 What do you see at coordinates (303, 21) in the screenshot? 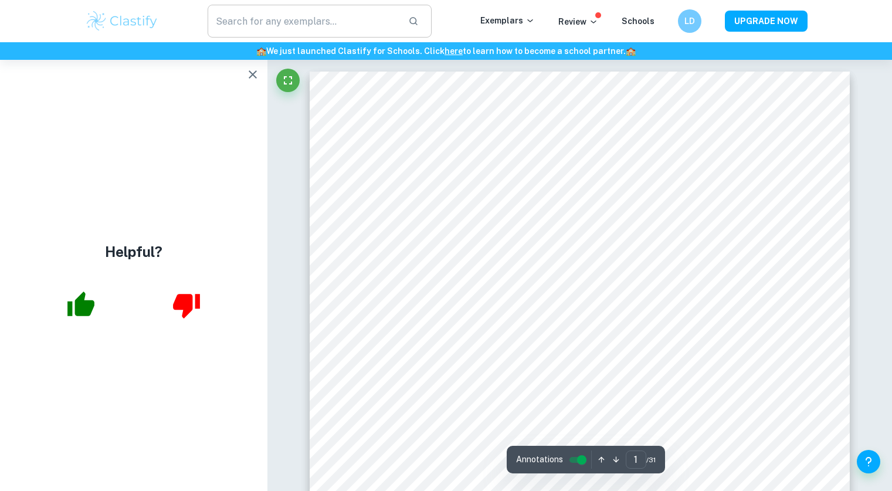
I see `input: Search for any exemplars...` at bounding box center [303, 21].